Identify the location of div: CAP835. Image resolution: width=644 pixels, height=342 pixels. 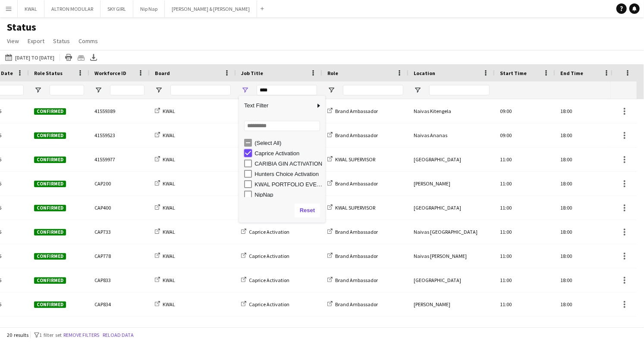
(120, 328).